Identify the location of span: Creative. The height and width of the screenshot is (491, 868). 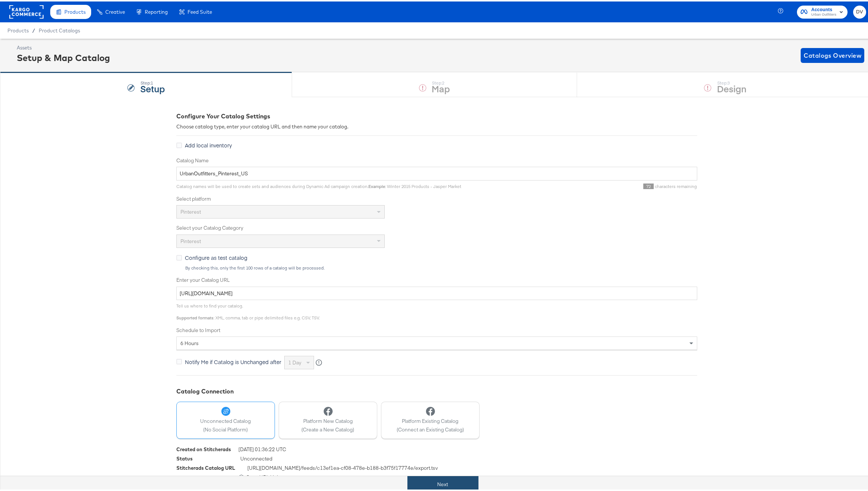
(115, 11).